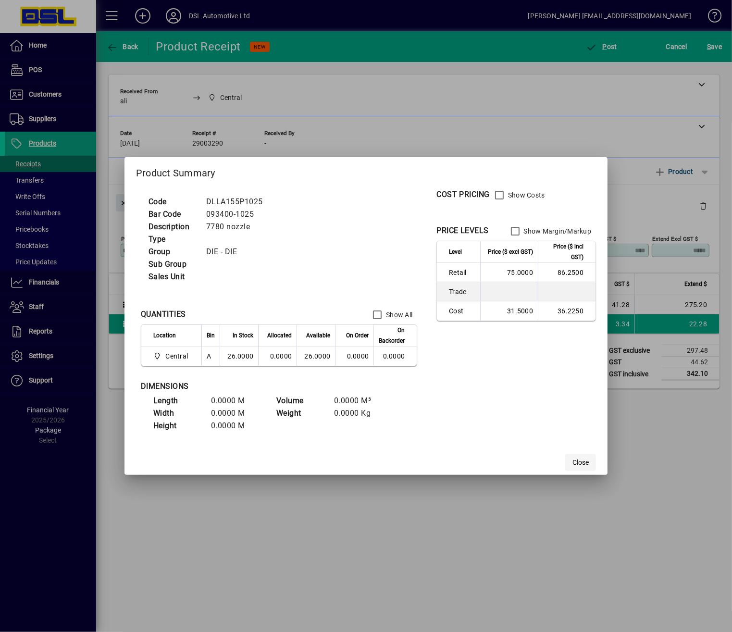 The width and height of the screenshot is (732, 632). I want to click on span: Level, so click(455, 252).